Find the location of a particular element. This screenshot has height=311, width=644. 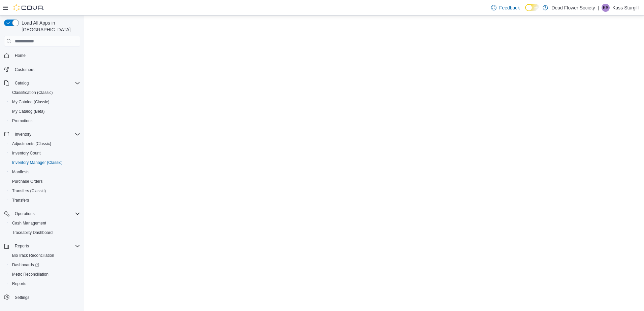

button: Classification (Classic) is located at coordinates (45, 92).